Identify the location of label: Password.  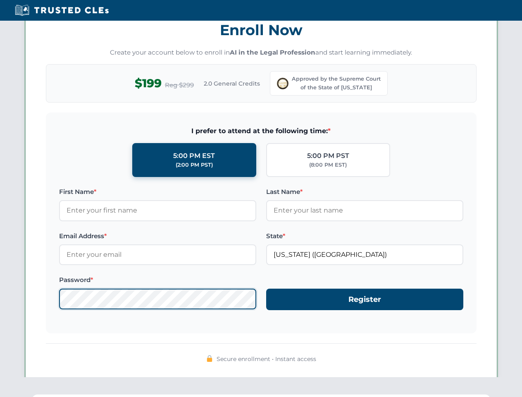
(157, 280).